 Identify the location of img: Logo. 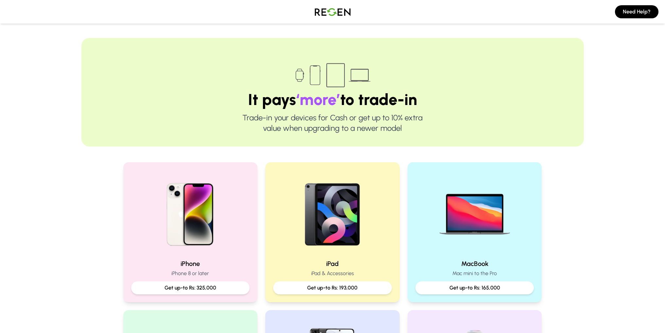
(333, 12).